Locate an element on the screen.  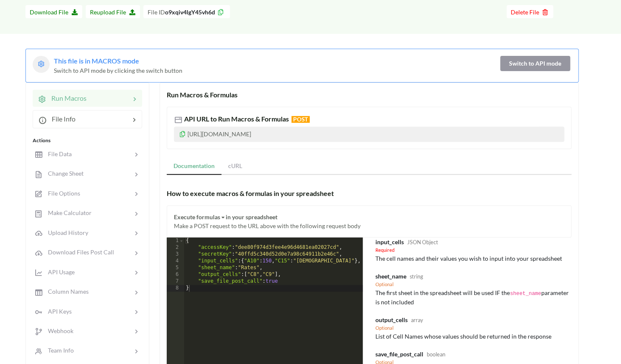
span: File Data is located at coordinates (57, 154).